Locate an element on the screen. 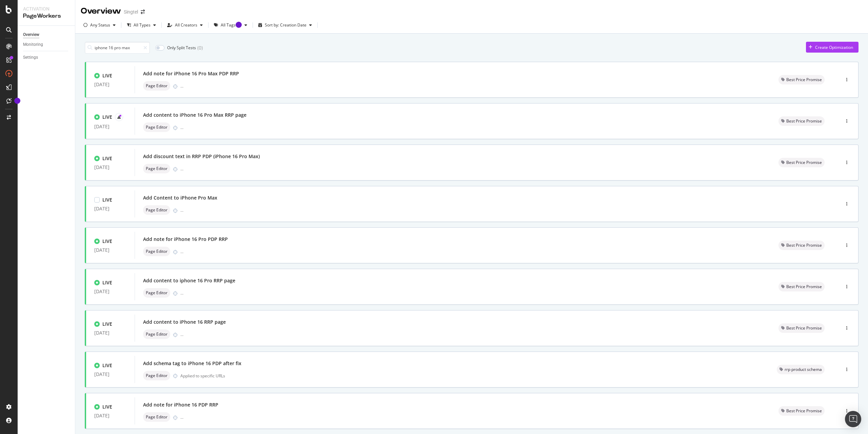  div: All Creators is located at coordinates (186, 25).